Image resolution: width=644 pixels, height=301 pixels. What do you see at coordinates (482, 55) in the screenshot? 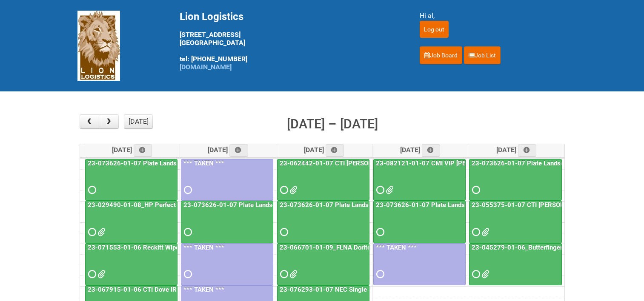
I see `a: Job List` at bounding box center [482, 55].